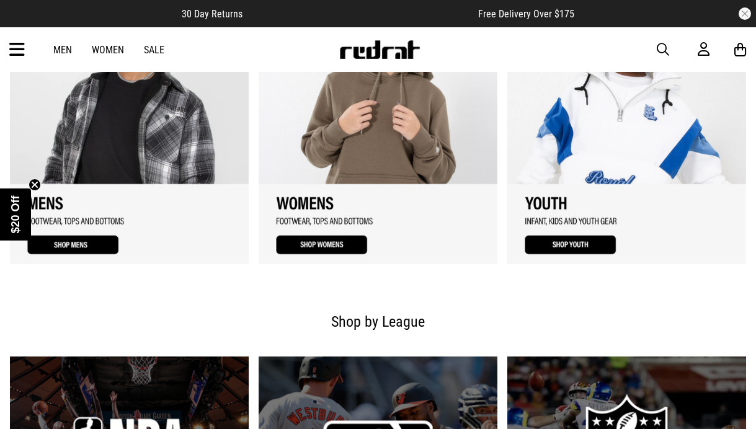 The image size is (756, 429). I want to click on span: $20 Off, so click(16, 214).